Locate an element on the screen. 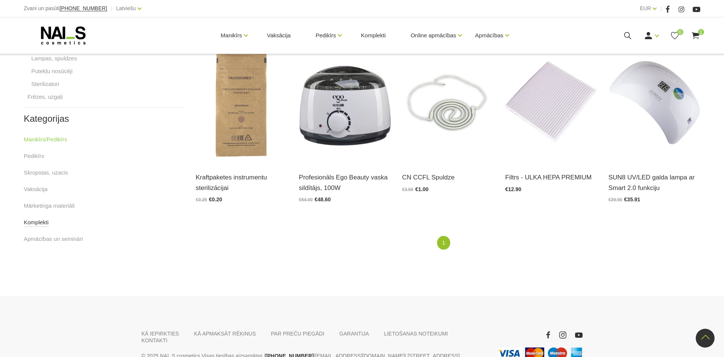 The image size is (724, 357). span: €1.00 is located at coordinates (422, 189).